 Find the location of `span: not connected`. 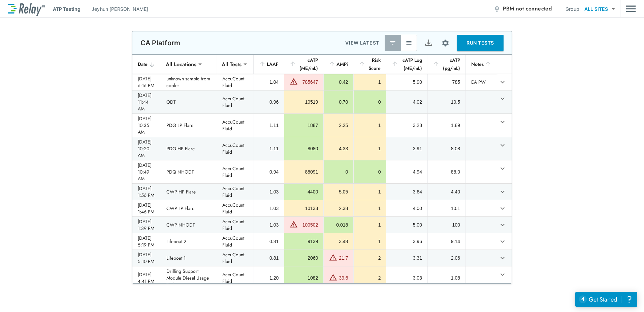

span: not connected is located at coordinates (534, 8).